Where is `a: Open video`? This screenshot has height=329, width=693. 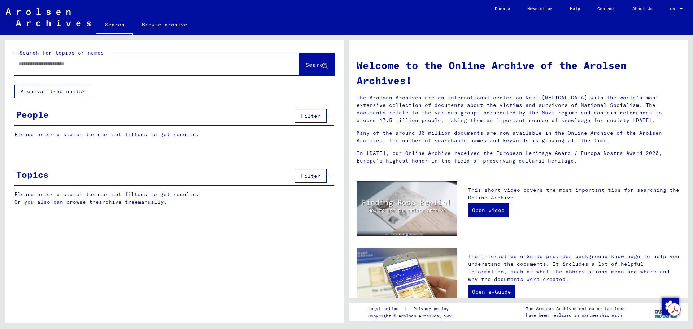 a: Open video is located at coordinates (488, 210).